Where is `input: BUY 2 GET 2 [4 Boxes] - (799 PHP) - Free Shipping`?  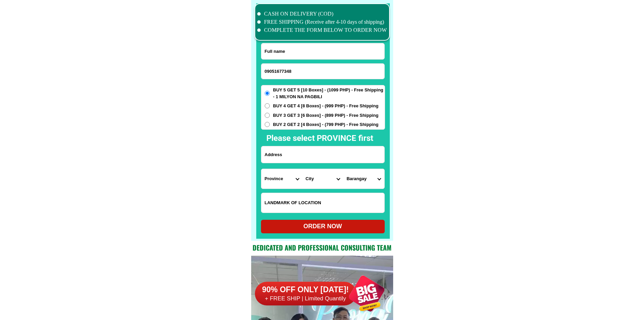
input: BUY 2 GET 2 [4 Boxes] - (799 PHP) - Free Shipping is located at coordinates (267, 124).